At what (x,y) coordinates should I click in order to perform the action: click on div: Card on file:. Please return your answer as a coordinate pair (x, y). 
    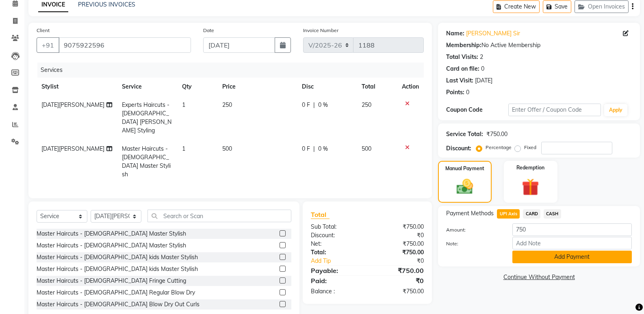
    Looking at the image, I should click on (462, 68).